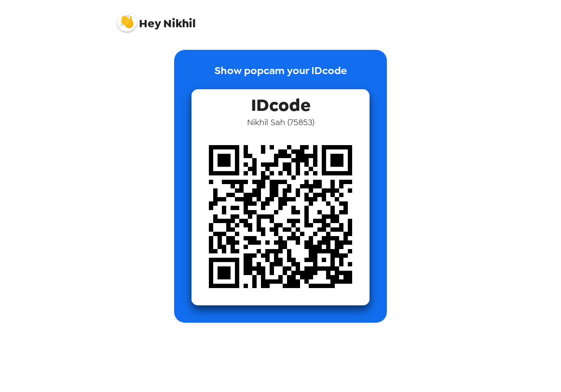 Image resolution: width=561 pixels, height=392 pixels. I want to click on span: Nikhil Sah ( 75853 ), so click(280, 123).